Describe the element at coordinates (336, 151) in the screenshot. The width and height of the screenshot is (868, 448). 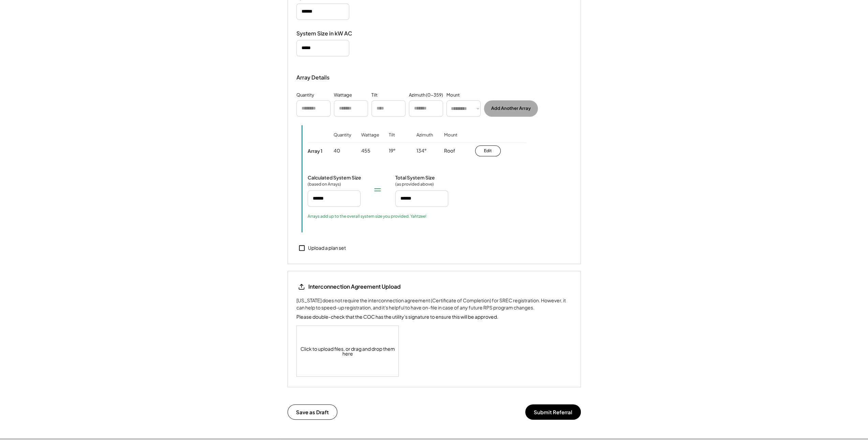
I see `div: 40` at that location.